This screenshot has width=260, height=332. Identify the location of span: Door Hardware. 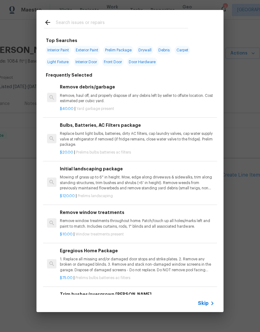
(142, 62).